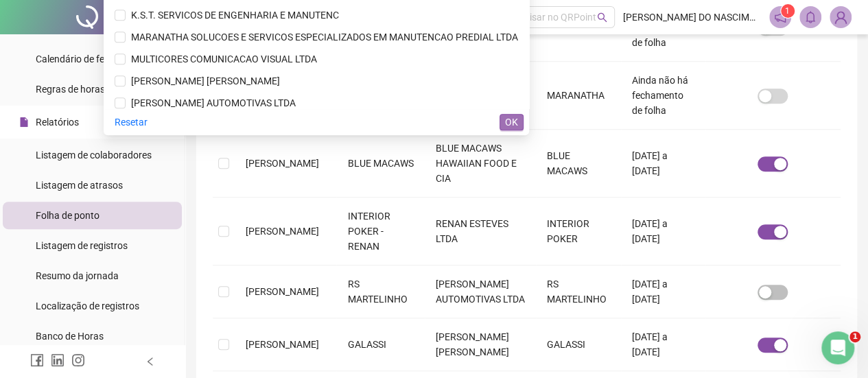 Image resolution: width=868 pixels, height=378 pixels. I want to click on td: MARANATHA, so click(579, 95).